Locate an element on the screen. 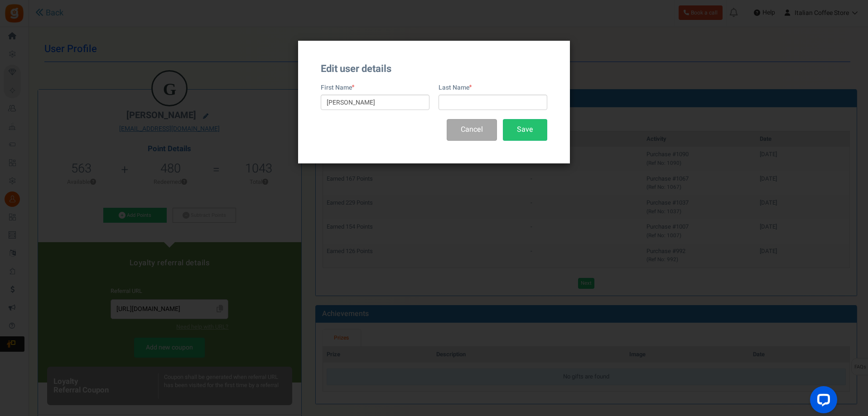  button: Save is located at coordinates (525, 129).